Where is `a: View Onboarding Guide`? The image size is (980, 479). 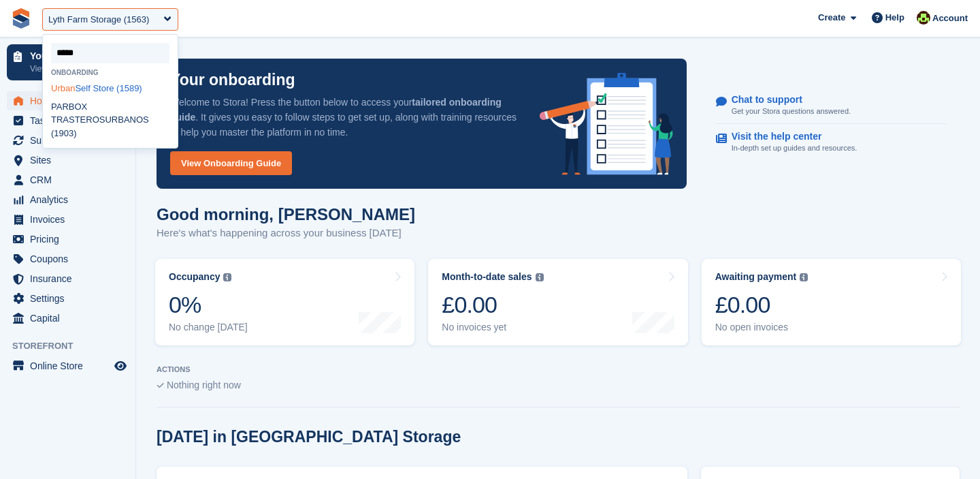
a: View Onboarding Guide is located at coordinates (231, 163).